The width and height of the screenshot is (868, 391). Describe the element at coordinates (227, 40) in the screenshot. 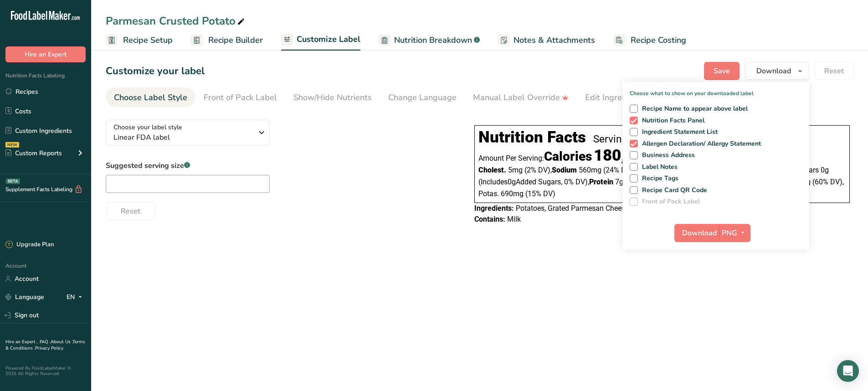

I see `a: Recipe Builder` at that location.